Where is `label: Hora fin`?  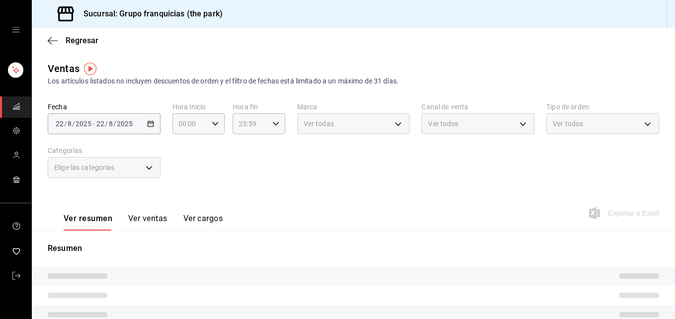 label: Hora fin is located at coordinates (259, 107).